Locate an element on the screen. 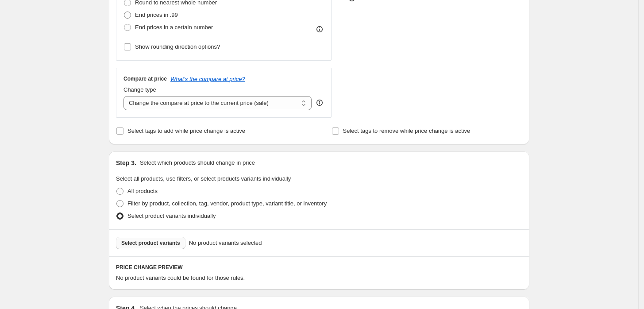  h6: PRICE CHANGE PREVIEW is located at coordinates (319, 268).